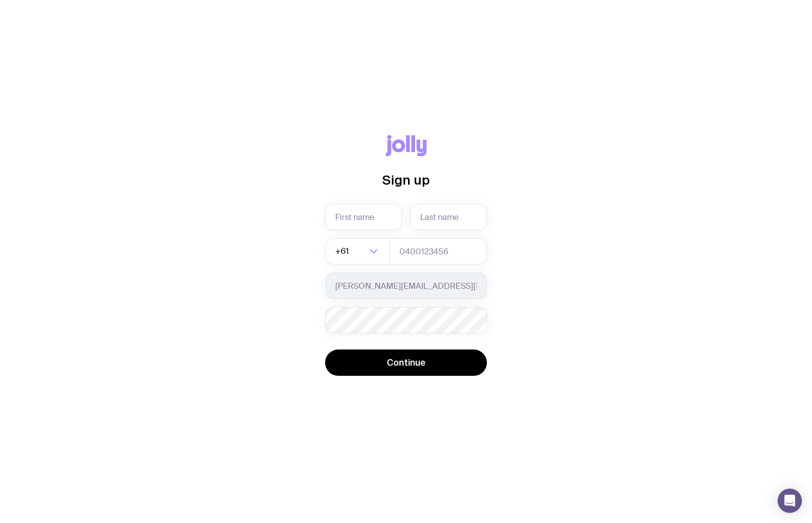 This screenshot has height=523, width=812. I want to click on input: you@email.com, so click(406, 285).